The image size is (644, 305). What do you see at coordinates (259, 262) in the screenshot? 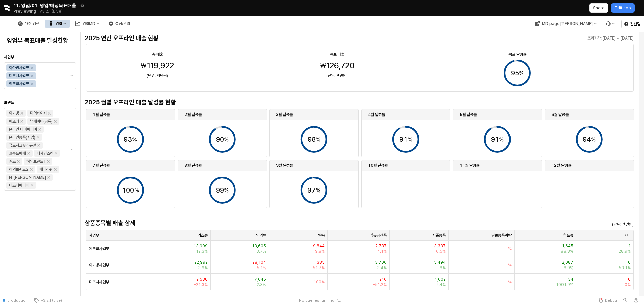
I see `span: 28,104` at bounding box center [259, 262].